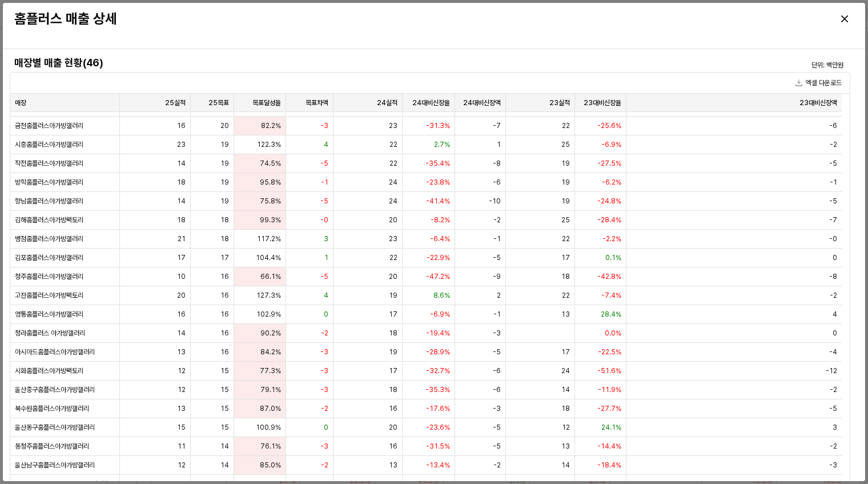 The height and width of the screenshot is (484, 868). I want to click on span: -31.5%, so click(438, 446).